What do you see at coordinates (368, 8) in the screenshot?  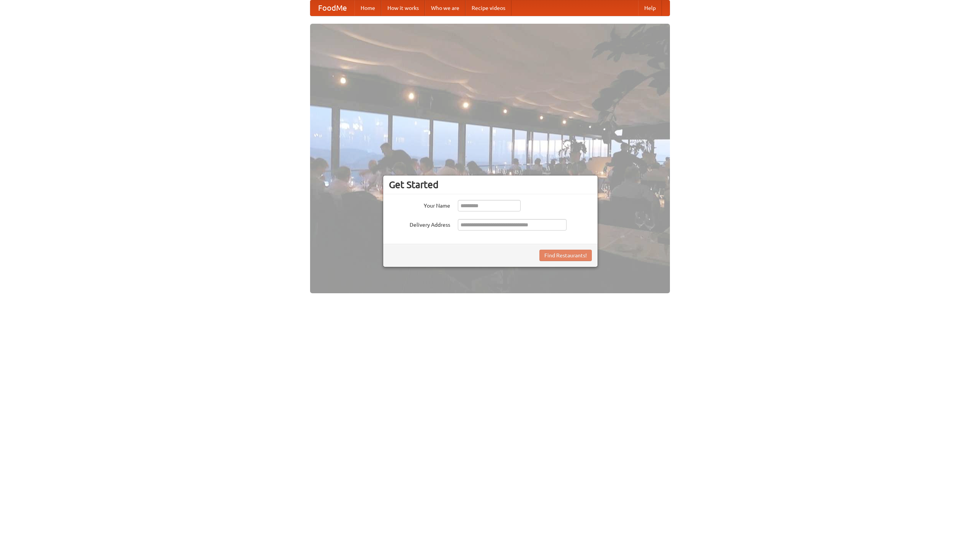 I see `a: Home` at bounding box center [368, 8].